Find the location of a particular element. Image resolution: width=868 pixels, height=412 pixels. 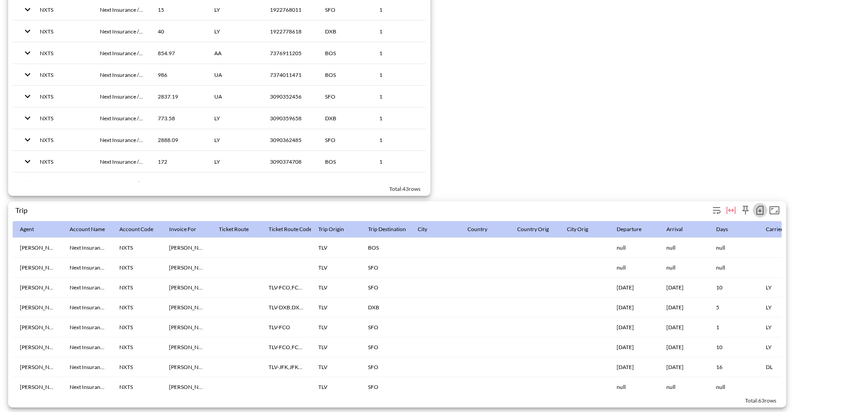

th: Sivan Ginzburg is located at coordinates (187, 387).